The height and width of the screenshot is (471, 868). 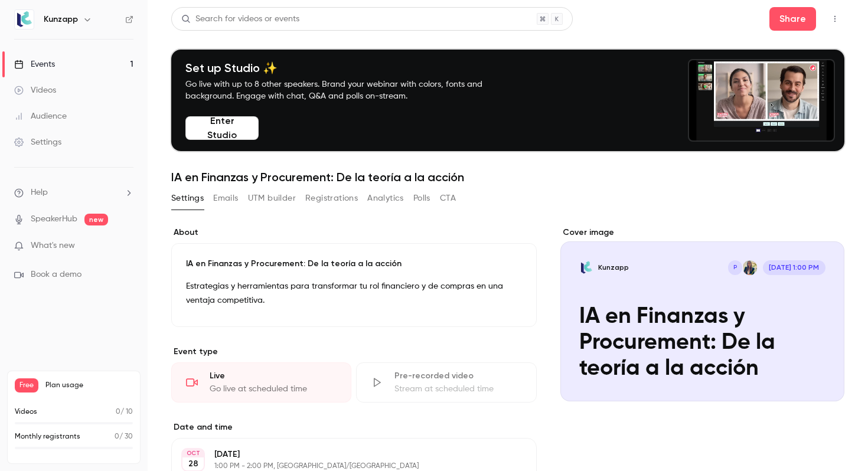 I want to click on div: Audience, so click(x=40, y=116).